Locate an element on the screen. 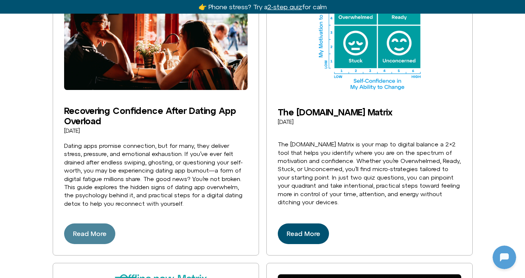 This screenshot has width=525, height=278. div: Dating apps promise connection, but for many, they deliver stress, pressure, and emotional exhaus... is located at coordinates (156, 174).